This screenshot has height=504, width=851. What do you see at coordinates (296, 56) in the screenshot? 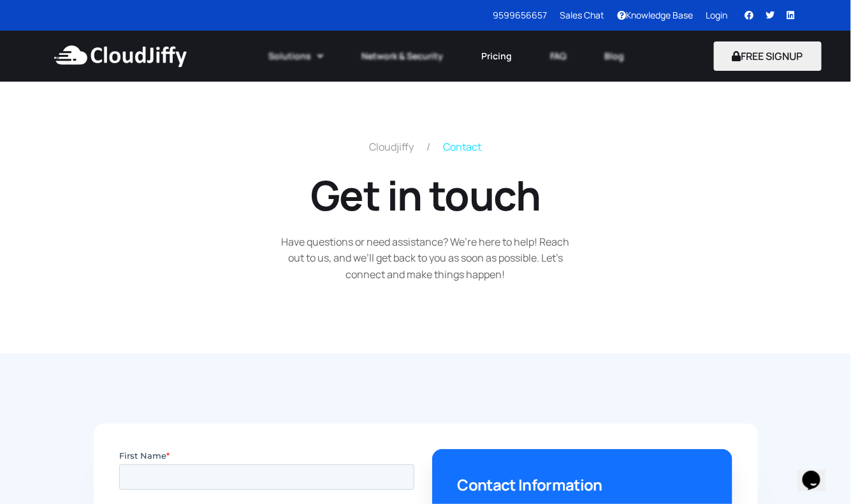
I see `a: Solutions` at bounding box center [296, 56].